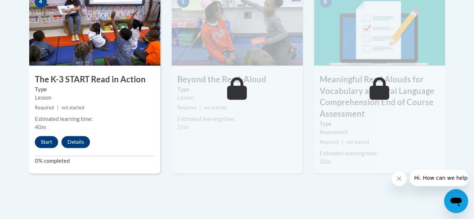 This screenshot has width=474, height=219. Describe the element at coordinates (380, 132) in the screenshot. I see `div: Assessment` at that location.